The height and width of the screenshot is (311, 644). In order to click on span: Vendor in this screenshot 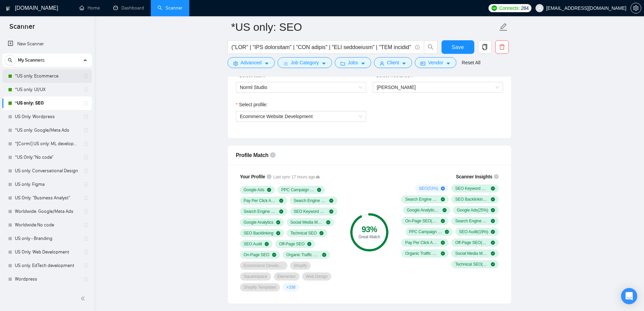, I will do `click(435, 63)`.